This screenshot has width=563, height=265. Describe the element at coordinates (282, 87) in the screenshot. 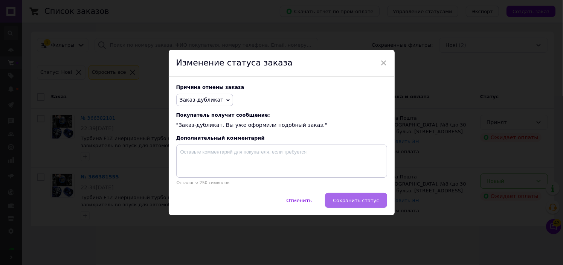

I see `div: Причина отмены заказа` at that location.